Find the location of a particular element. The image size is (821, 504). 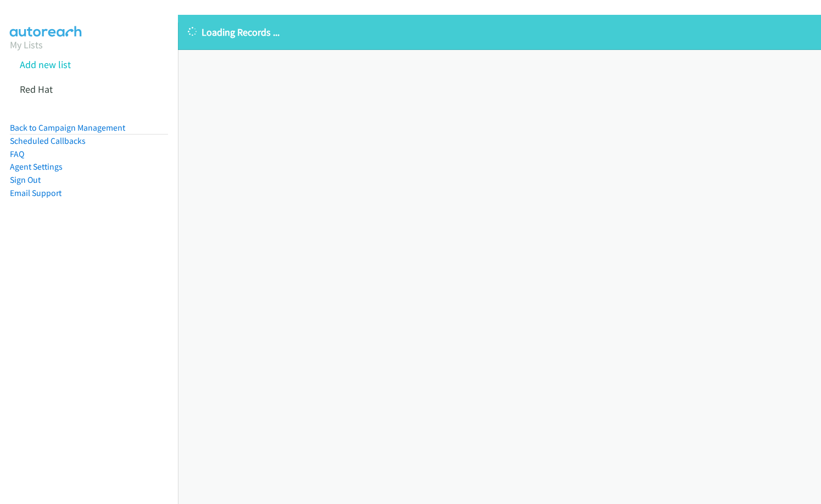

a: FAQ is located at coordinates (17, 154).